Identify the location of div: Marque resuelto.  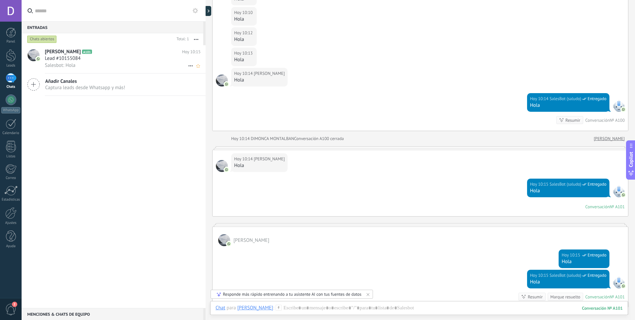
(565, 296).